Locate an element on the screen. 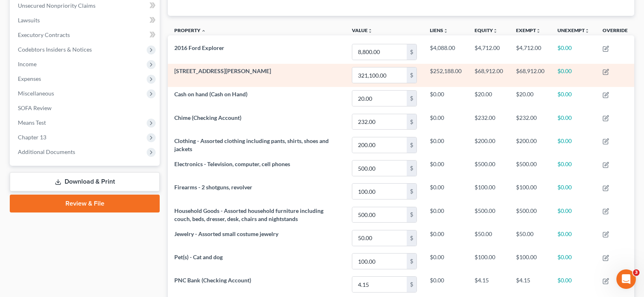  a: SOFA Review is located at coordinates (86, 108).